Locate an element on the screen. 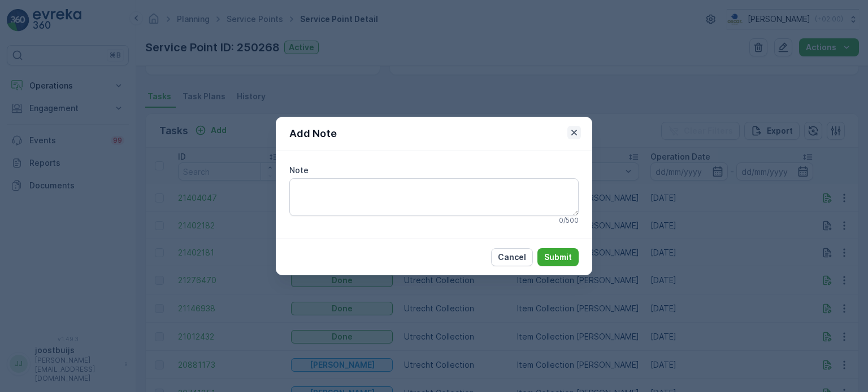  button: Cancel is located at coordinates (512, 257).